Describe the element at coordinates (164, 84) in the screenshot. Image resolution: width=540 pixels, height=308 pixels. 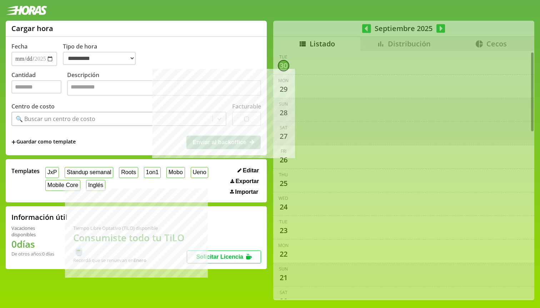
I see `label: Descripción` at that location.